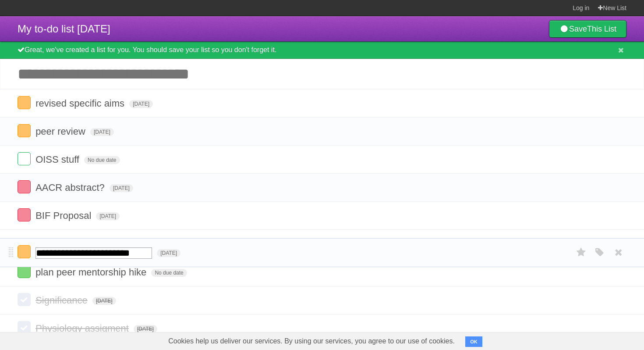 This screenshot has width=644, height=350. I want to click on button: OK, so click(474, 342).